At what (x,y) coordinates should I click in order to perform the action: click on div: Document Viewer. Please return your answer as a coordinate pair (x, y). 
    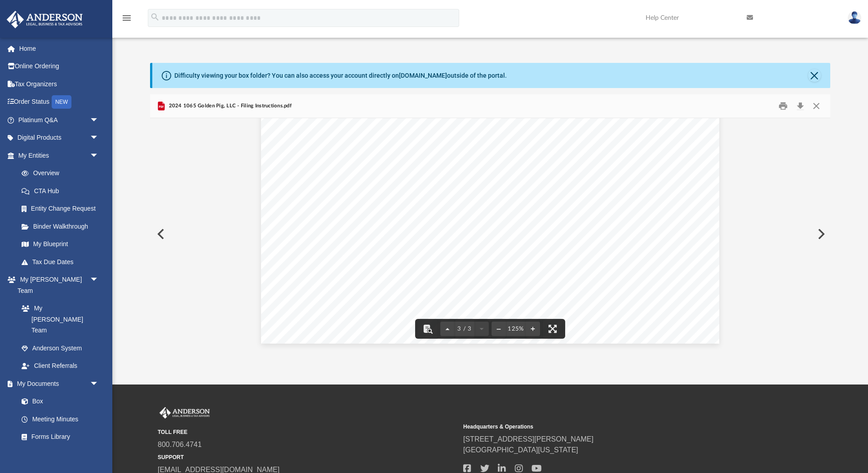
    Looking at the image, I should click on (490, 234).